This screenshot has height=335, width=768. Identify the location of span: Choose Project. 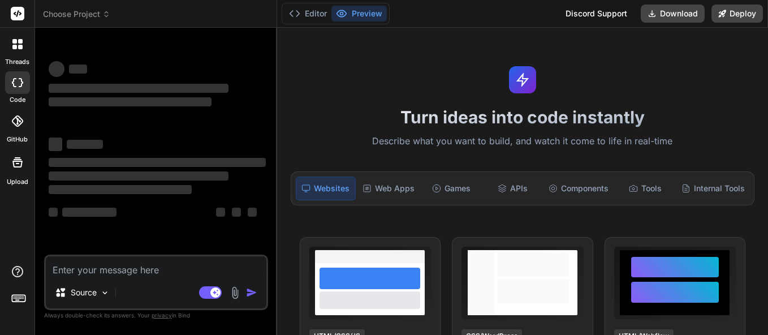
(76, 14).